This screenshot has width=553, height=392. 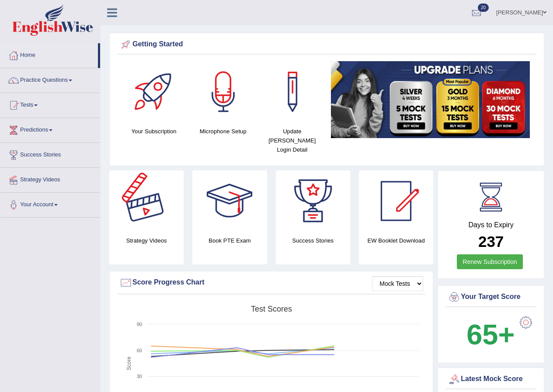 What do you see at coordinates (327, 45) in the screenshot?
I see `div: Getting Started` at bounding box center [327, 45].